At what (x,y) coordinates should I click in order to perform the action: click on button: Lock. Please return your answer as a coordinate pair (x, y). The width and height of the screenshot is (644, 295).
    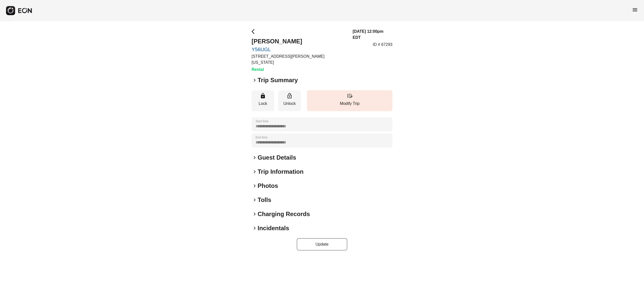
    Looking at the image, I should click on (263, 101).